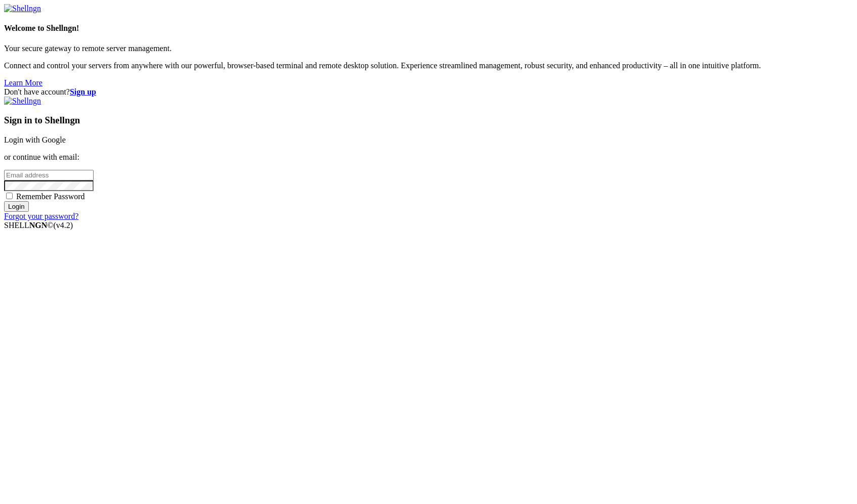 Image resolution: width=857 pixels, height=504 pixels. I want to click on a: Login with Google, so click(35, 139).